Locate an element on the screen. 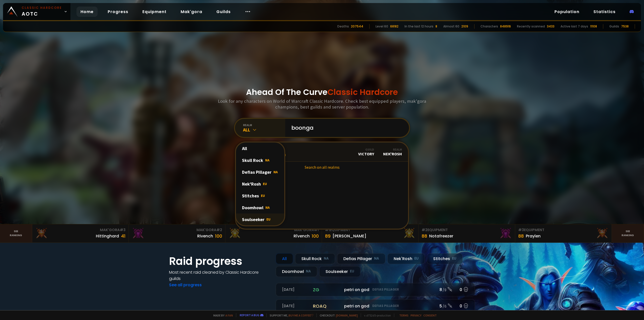 This screenshot has height=320, width=644. h1: Raid progress is located at coordinates (219, 261).